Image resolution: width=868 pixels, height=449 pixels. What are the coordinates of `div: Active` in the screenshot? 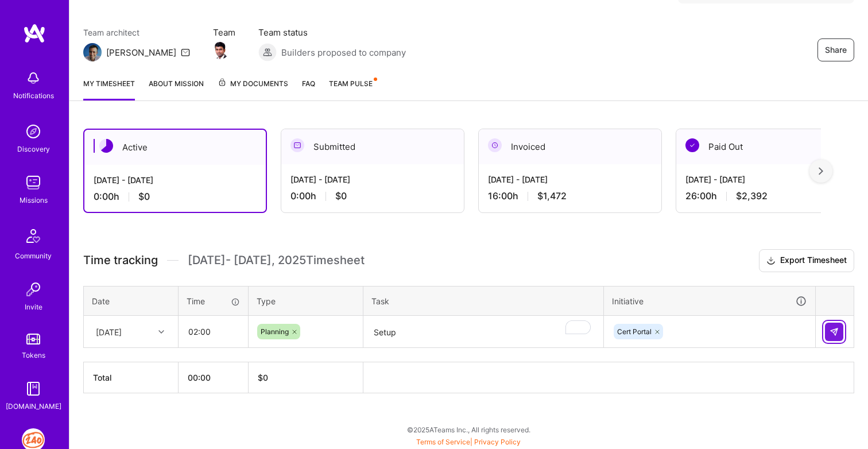 It's located at (175, 147).